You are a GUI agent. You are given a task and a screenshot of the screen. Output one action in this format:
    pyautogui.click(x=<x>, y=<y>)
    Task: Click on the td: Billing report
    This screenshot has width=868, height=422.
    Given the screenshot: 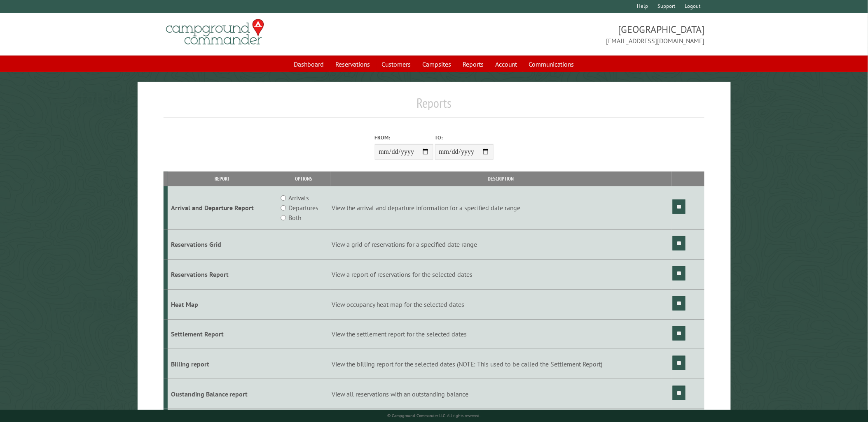 What is the action you would take?
    pyautogui.click(x=223, y=364)
    